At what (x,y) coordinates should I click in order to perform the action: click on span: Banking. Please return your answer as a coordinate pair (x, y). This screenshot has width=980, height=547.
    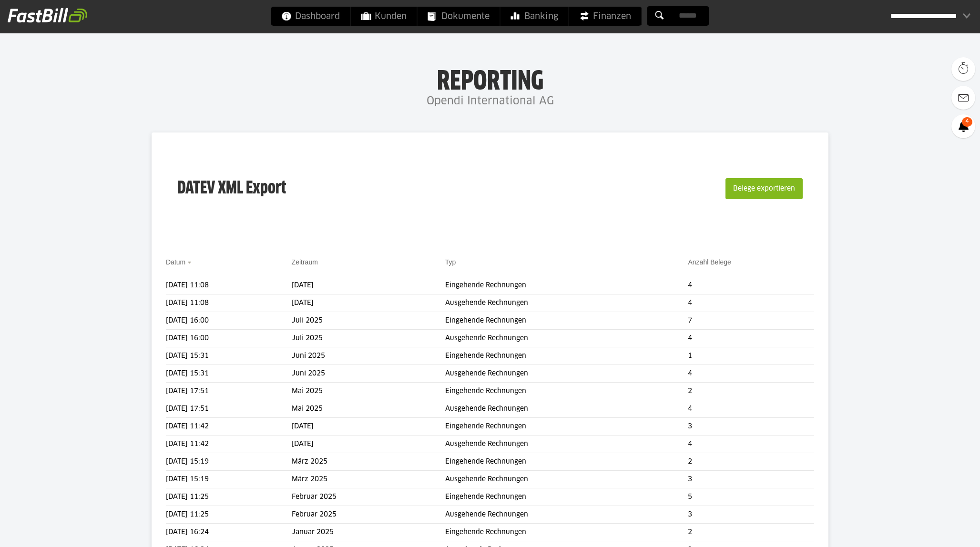
    Looking at the image, I should click on (534, 16).